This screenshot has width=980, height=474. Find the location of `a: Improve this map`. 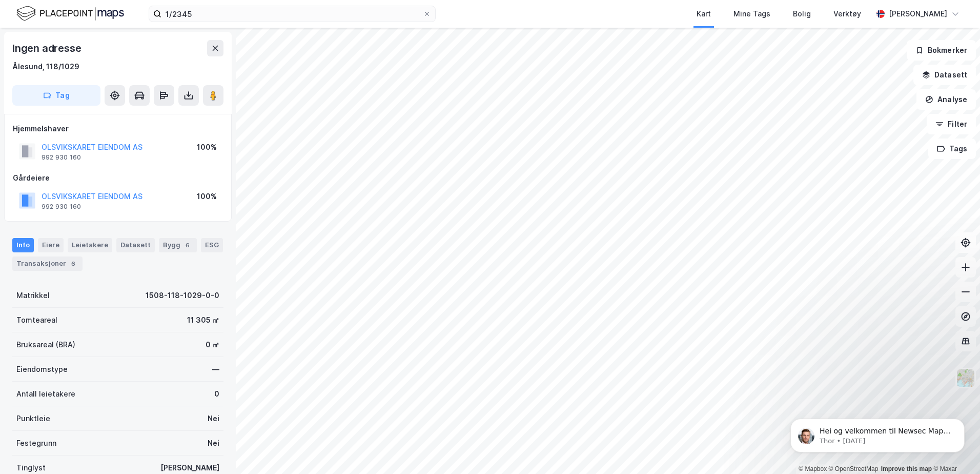

a: Improve this map is located at coordinates (906, 468).